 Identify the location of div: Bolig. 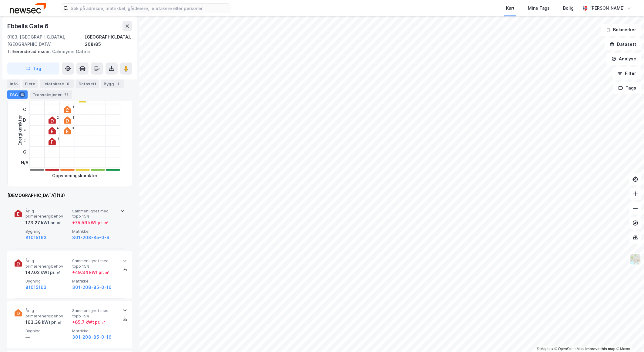
(568, 8).